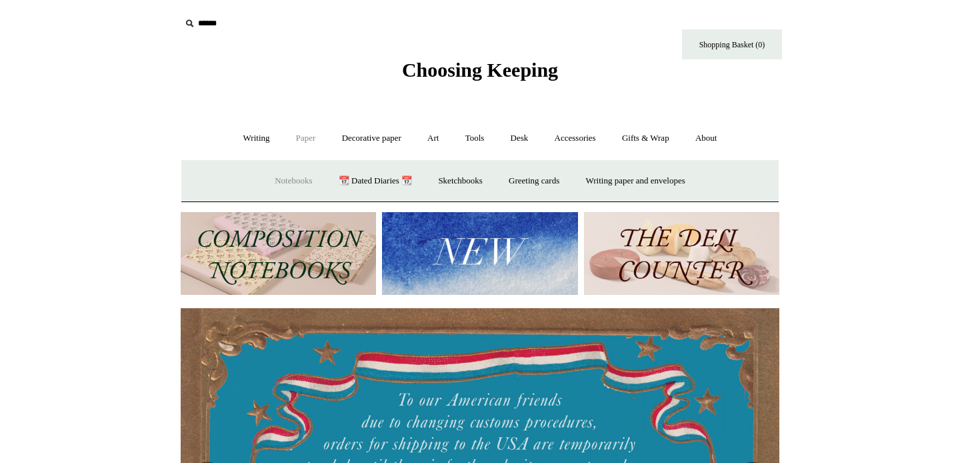 The image size is (960, 463). Describe the element at coordinates (681, 253) in the screenshot. I see `a: The Deli Counter` at that location.